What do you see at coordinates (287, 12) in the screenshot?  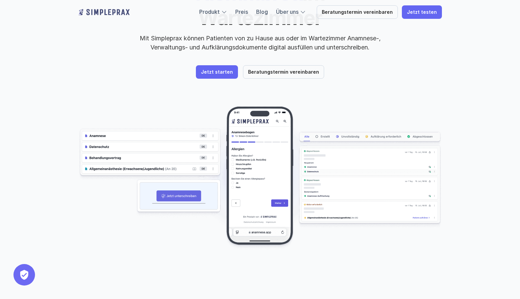 I see `a: Über uns` at bounding box center [287, 12].